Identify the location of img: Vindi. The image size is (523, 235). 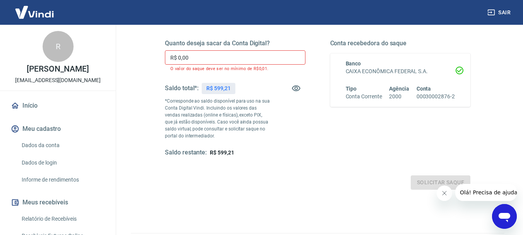
(34, 12).